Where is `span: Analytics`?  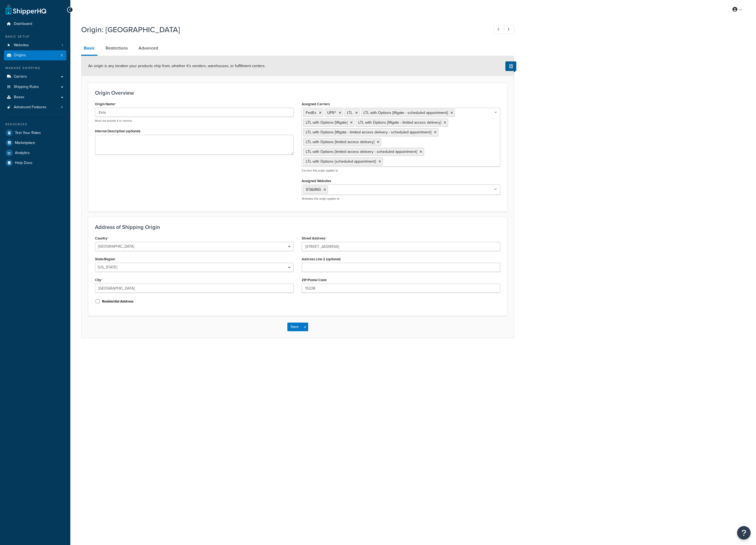 span: Analytics is located at coordinates (22, 153).